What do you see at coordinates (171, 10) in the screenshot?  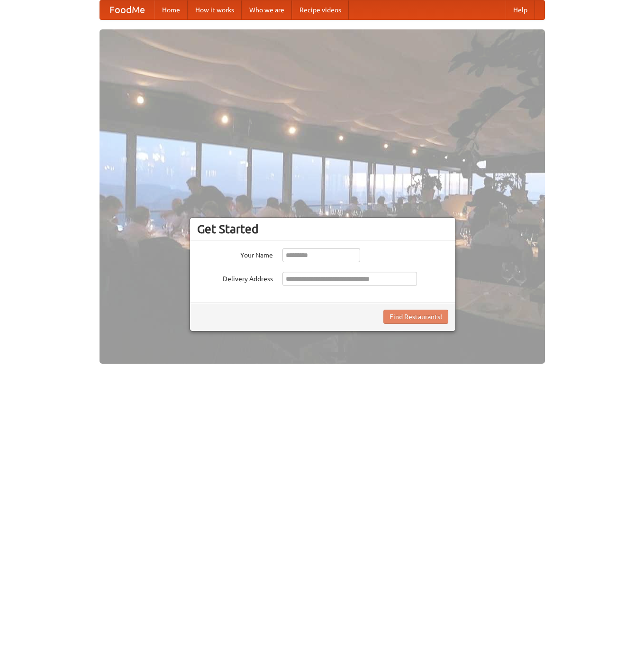 I see `a: Home` at bounding box center [171, 10].